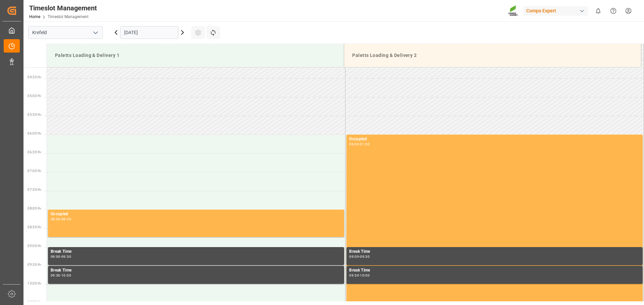 This screenshot has width=644, height=305. Describe the element at coordinates (66, 219) in the screenshot. I see `div: 08:45` at that location.